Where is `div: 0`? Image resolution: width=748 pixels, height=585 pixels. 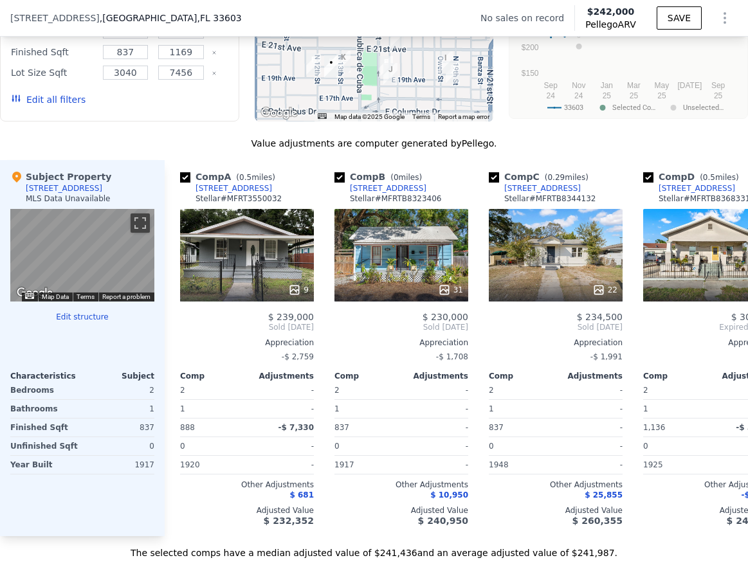
div: 0 is located at coordinates (120, 446).